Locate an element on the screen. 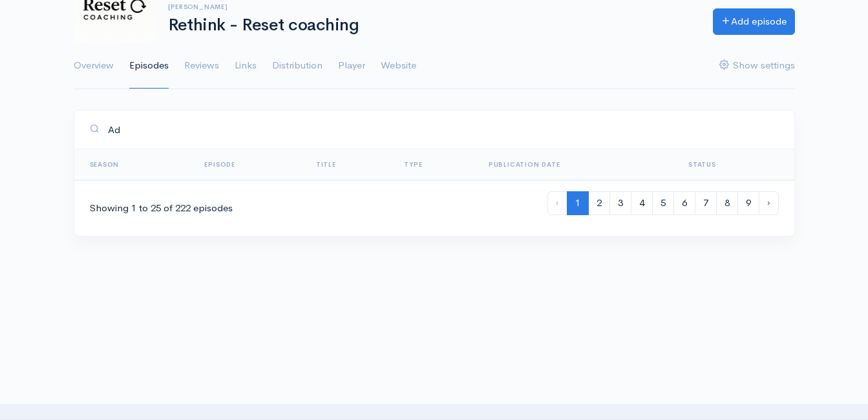 This screenshot has height=420, width=868. a: Type is located at coordinates (413, 164).